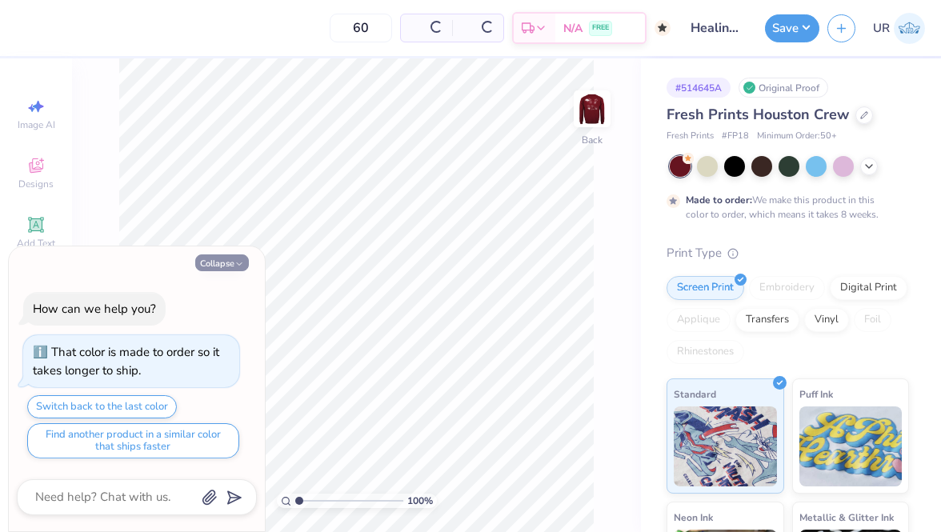  What do you see at coordinates (868, 288) in the screenshot?
I see `div: Digital Print` at bounding box center [868, 288].